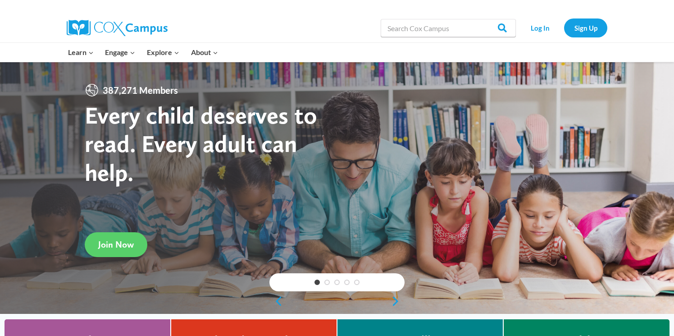 Image resolution: width=674 pixels, height=336 pixels. What do you see at coordinates (586, 27) in the screenshot?
I see `a: Sign Up` at bounding box center [586, 27].